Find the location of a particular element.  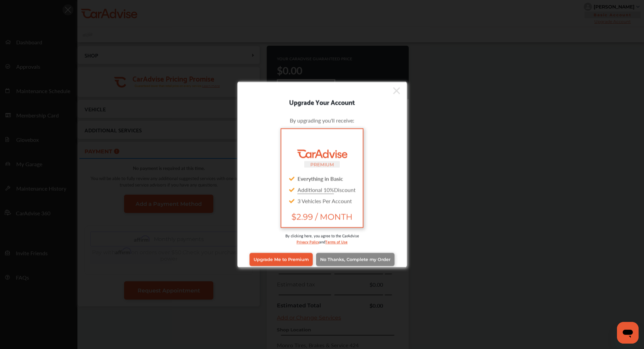

a: Terms of Use is located at coordinates (337, 241).